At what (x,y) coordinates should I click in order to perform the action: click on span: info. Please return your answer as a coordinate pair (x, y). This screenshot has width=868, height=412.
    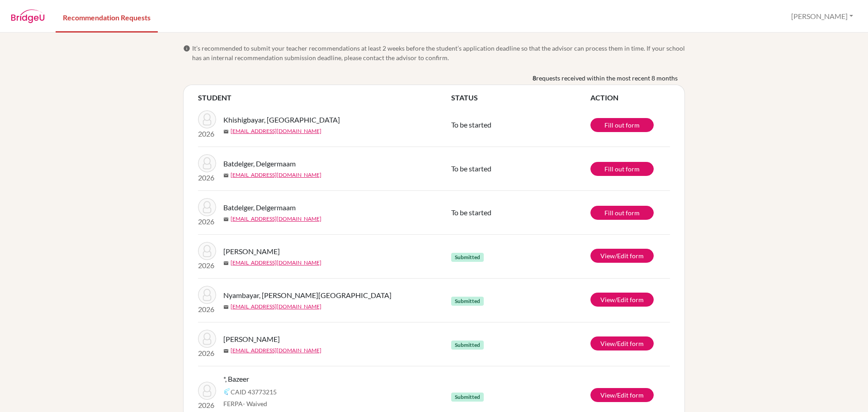
    Looking at the image, I should click on (187, 48).